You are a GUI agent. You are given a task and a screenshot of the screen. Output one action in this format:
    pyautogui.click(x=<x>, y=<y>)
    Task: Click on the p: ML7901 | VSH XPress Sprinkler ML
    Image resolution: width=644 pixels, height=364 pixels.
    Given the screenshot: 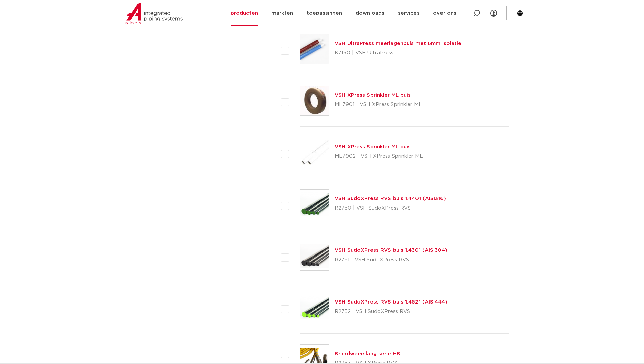 What is the action you would take?
    pyautogui.click(x=379, y=105)
    